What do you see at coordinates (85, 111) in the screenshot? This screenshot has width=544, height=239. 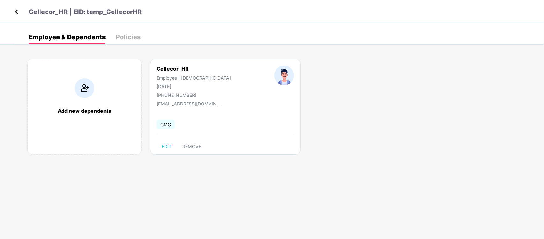 I see `div: Add new dependents` at bounding box center [85, 111].